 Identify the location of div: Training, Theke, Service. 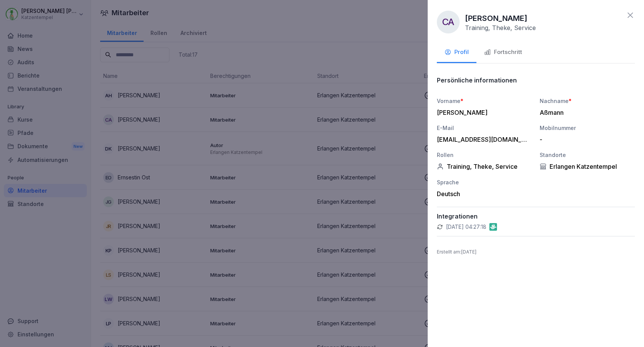
(485, 167).